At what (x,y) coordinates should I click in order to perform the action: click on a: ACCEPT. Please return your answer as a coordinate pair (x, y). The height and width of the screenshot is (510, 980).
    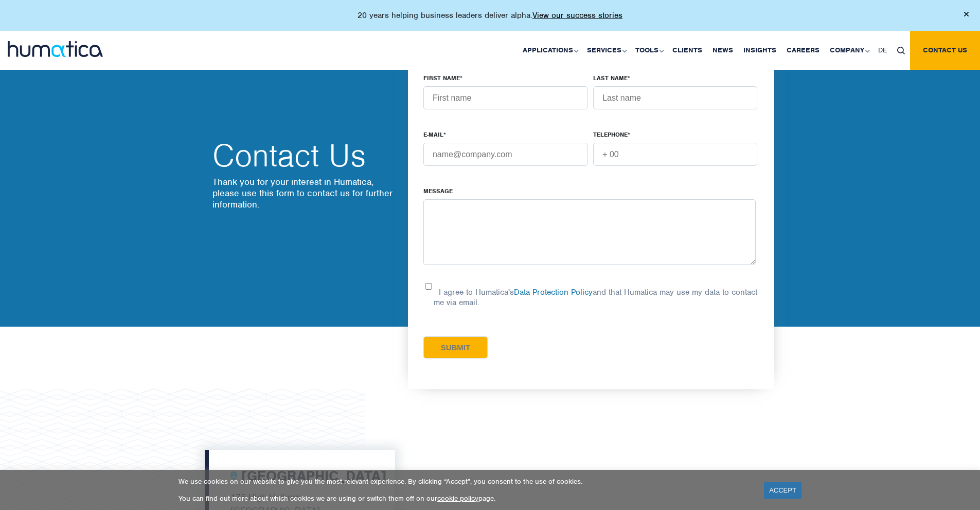
    Looking at the image, I should click on (783, 490).